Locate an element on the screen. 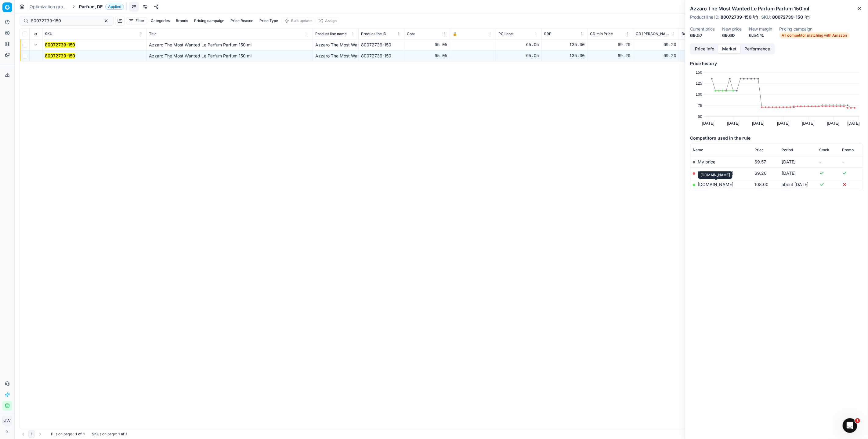  span: 108.00 is located at coordinates (762, 184).